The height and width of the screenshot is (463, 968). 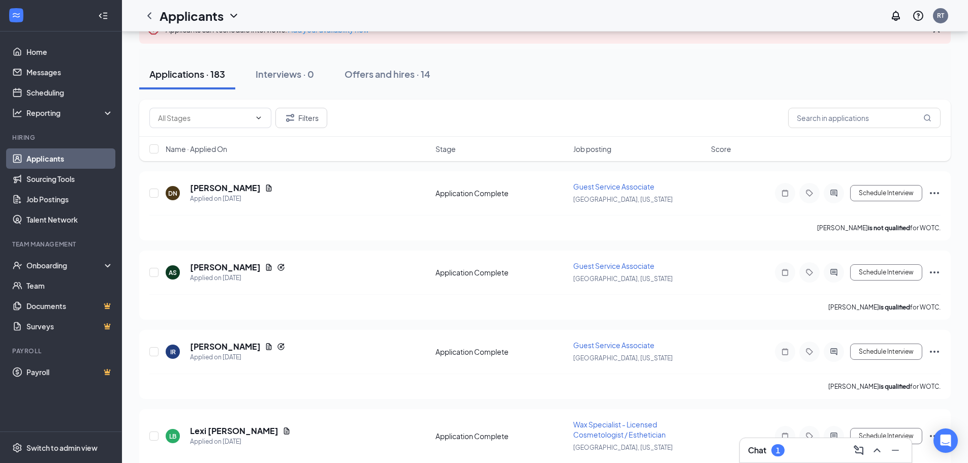 What do you see at coordinates (941, 15) in the screenshot?
I see `div: RT` at bounding box center [941, 15].